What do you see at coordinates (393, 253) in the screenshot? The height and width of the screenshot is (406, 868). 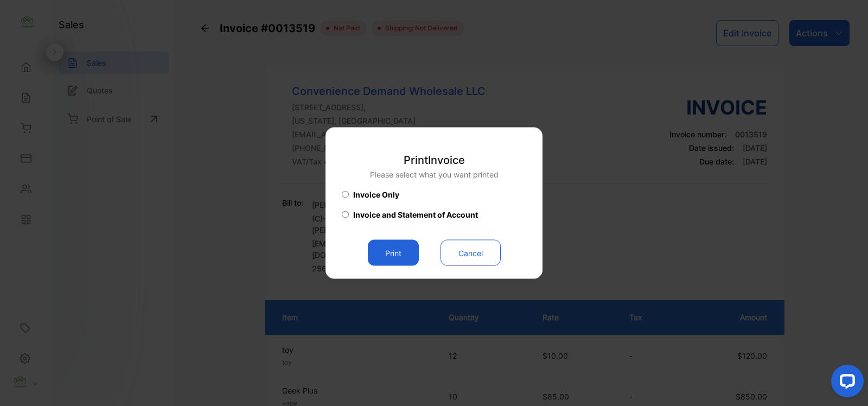 I see `button: Print` at bounding box center [393, 253].